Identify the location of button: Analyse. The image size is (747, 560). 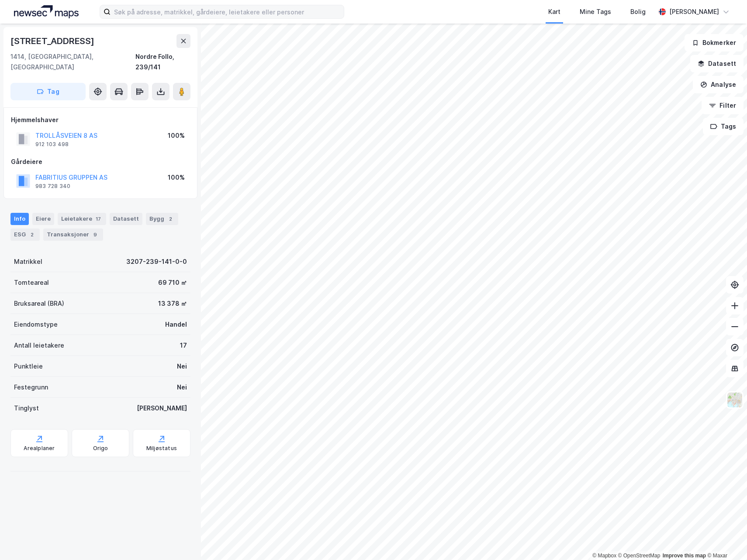
(718, 85).